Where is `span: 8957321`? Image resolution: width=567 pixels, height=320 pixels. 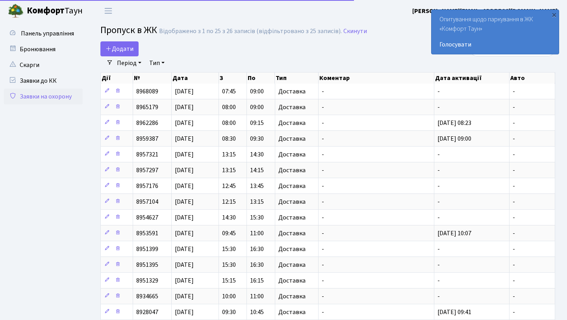 span: 8957321 is located at coordinates (147, 154).